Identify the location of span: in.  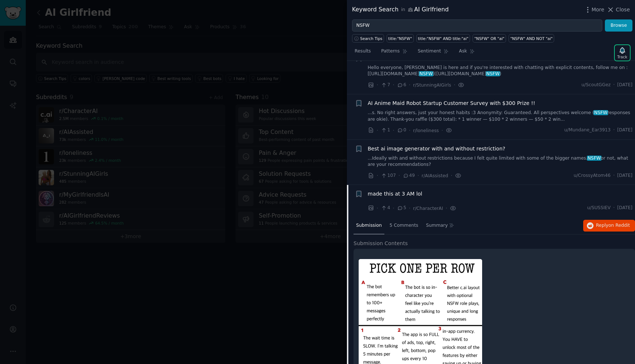
(403, 10).